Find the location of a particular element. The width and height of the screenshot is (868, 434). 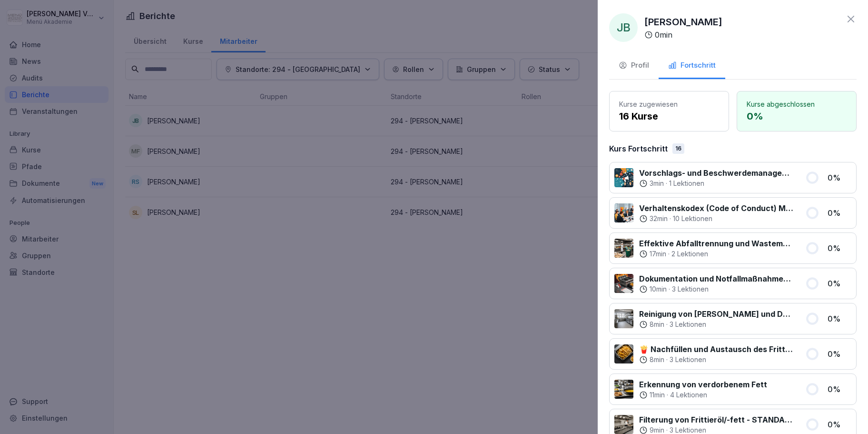

p: Verhaltenskodex (Code of Conduct) Menü 2000 is located at coordinates (716, 208).